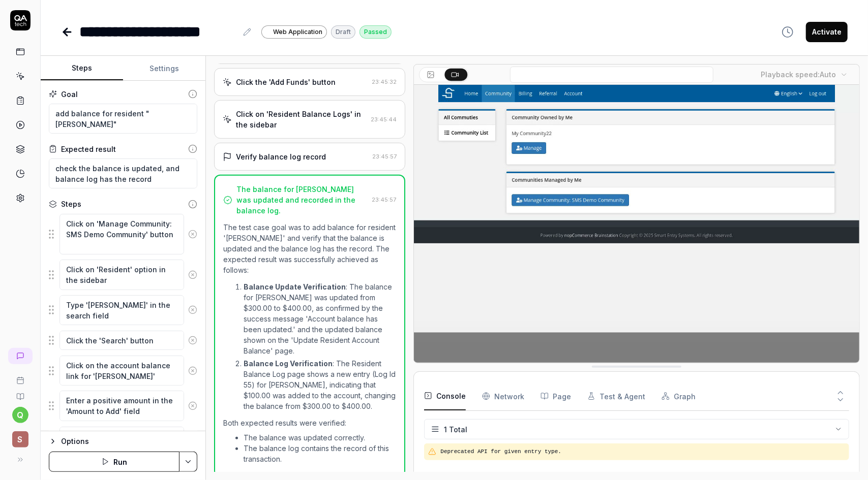  Describe the element at coordinates (286, 82) in the screenshot. I see `div: Click the 'Add Funds' button` at that location.